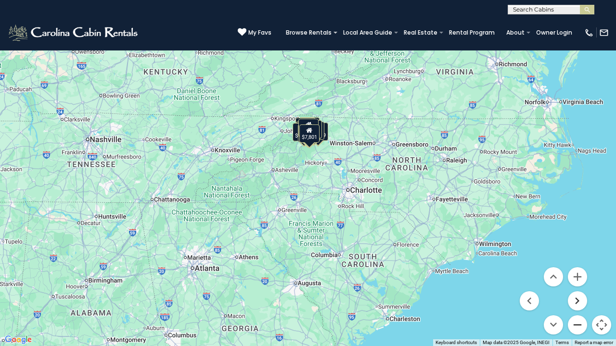 The height and width of the screenshot is (346, 616). I want to click on button: Move right, so click(577, 301).